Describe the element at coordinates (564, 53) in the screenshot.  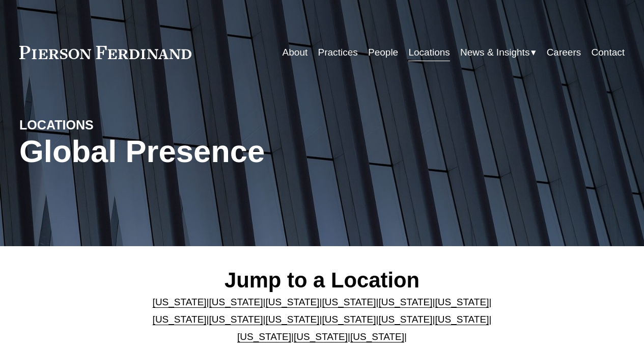
I see `a: Careers` at that location.